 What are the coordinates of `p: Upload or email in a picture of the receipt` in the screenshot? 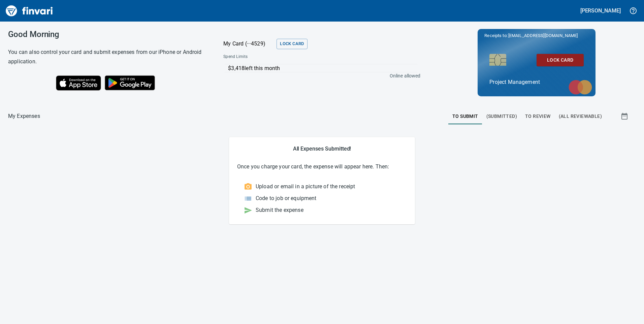 It's located at (305, 187).